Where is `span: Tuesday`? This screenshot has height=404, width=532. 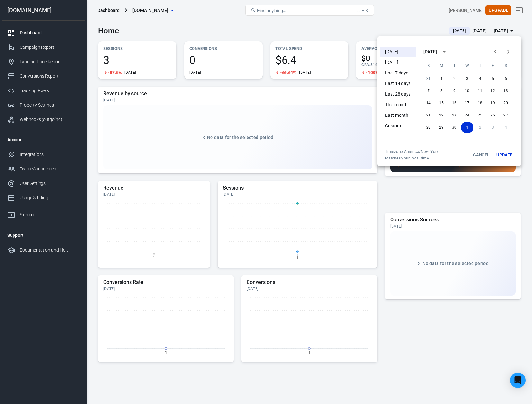 span: Tuesday is located at coordinates (454, 66).